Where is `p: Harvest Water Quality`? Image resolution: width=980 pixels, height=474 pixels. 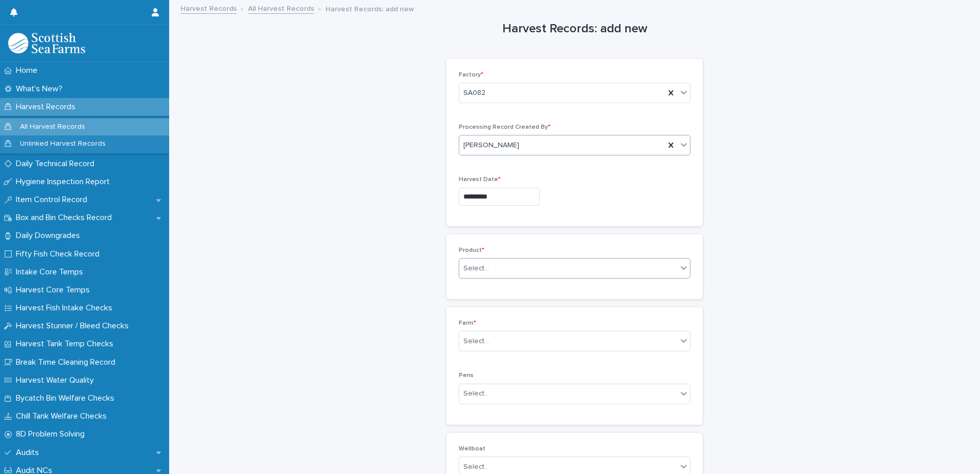 p: Harvest Water Quality is located at coordinates (57, 380).